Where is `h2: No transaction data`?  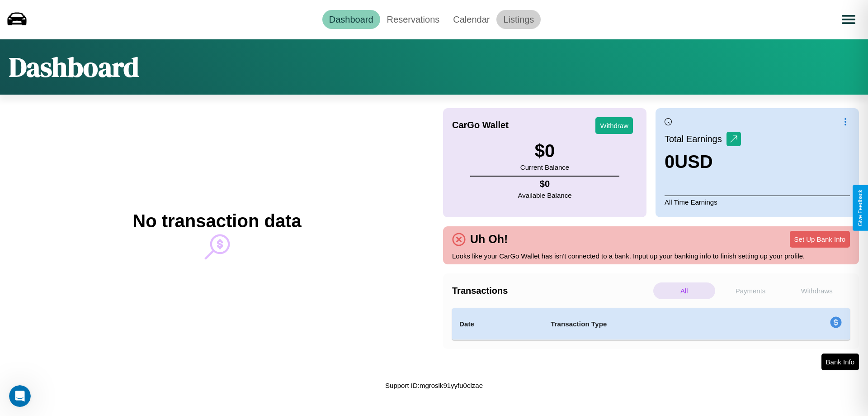 h2: No transaction data is located at coordinates (217, 221).